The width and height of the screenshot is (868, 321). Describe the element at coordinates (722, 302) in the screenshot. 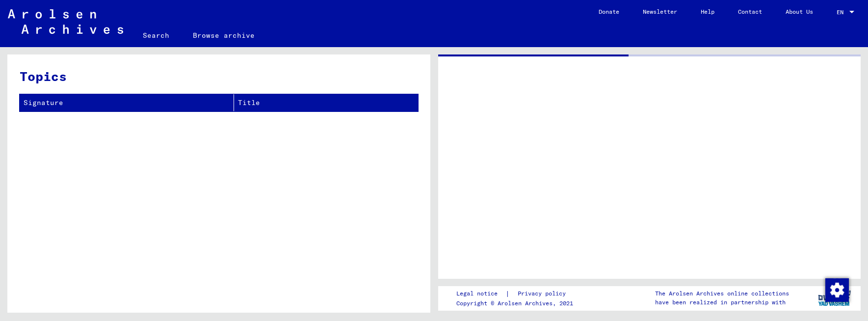

I see `p: have been realized in partnership with` at that location.